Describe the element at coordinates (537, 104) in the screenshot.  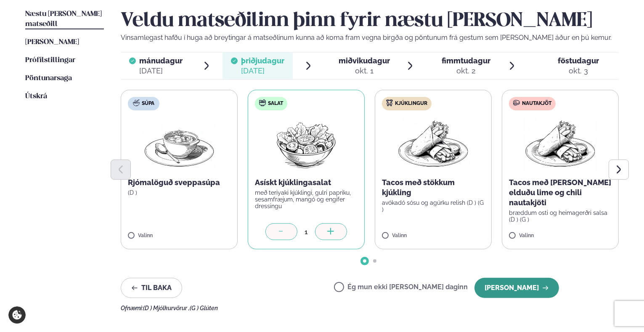
I see `span: Nautakjöt` at that location.